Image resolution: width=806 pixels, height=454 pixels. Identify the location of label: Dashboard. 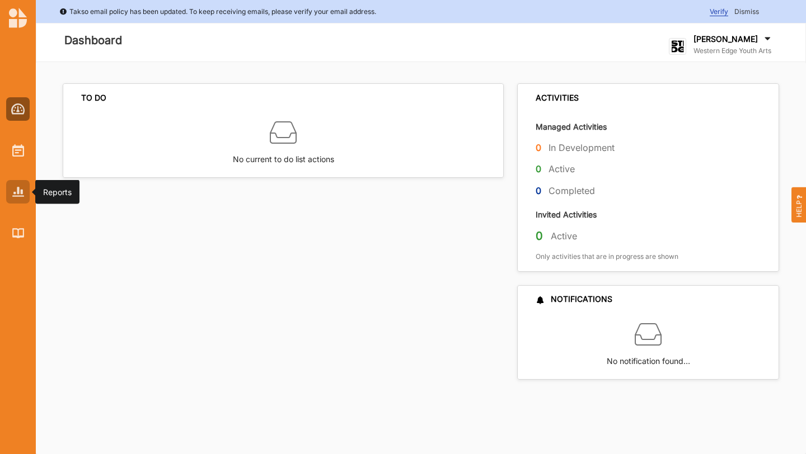
(93, 40).